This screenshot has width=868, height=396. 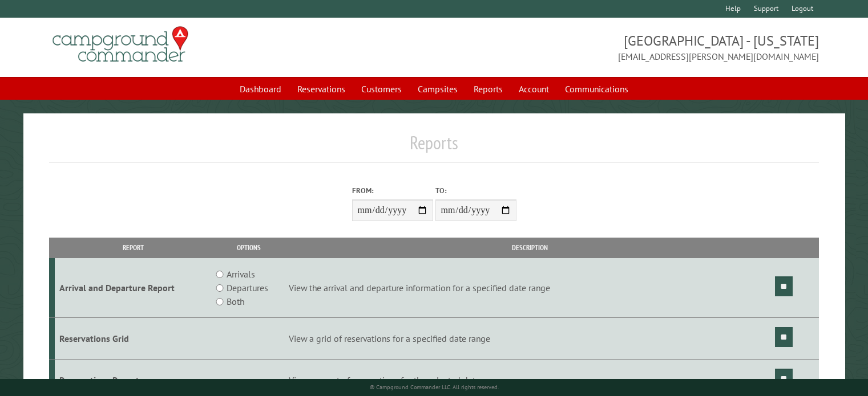 What do you see at coordinates (241, 274) in the screenshot?
I see `label: Arrivals` at bounding box center [241, 274].